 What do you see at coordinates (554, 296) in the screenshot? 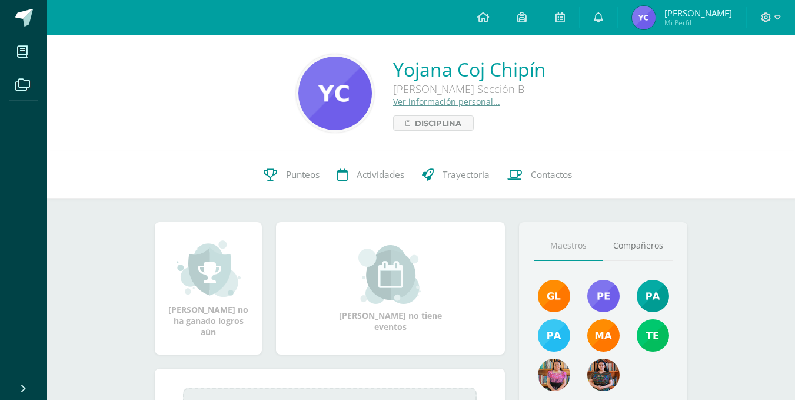
I see `img: 895b5ece1ed178905445368d61b5ce67.png` at bounding box center [554, 296].